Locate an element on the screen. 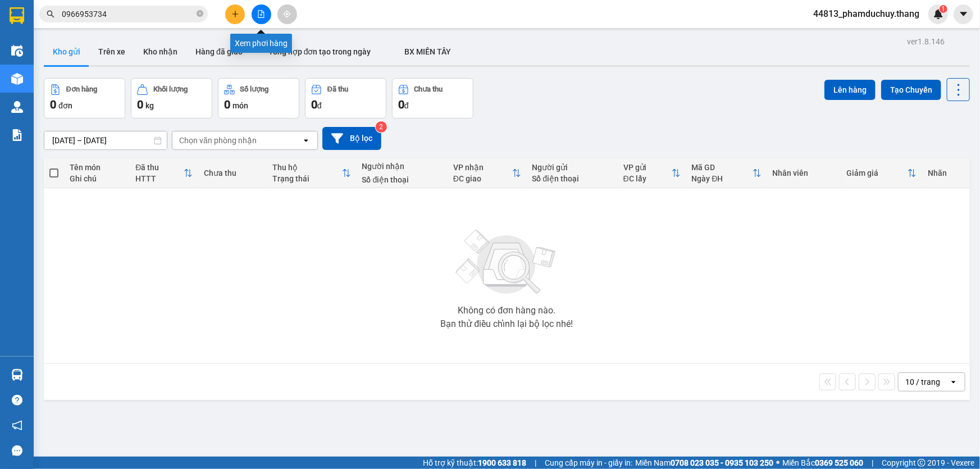  div: Tên món is located at coordinates (97, 167).